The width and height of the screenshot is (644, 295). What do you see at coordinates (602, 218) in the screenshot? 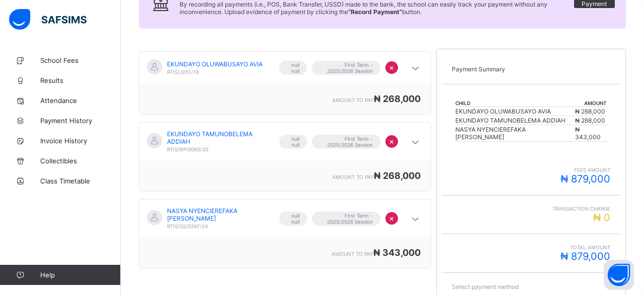
I see `span: ₦ 0` at bounding box center [602, 218].